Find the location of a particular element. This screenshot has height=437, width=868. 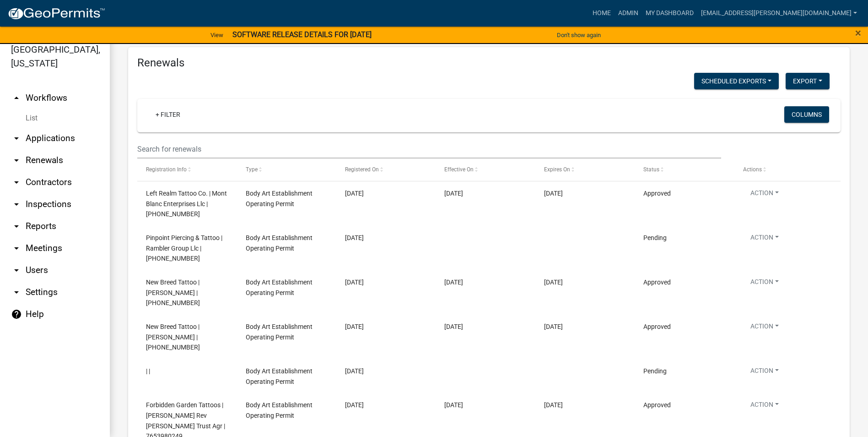

span: Expires On is located at coordinates (557, 170).